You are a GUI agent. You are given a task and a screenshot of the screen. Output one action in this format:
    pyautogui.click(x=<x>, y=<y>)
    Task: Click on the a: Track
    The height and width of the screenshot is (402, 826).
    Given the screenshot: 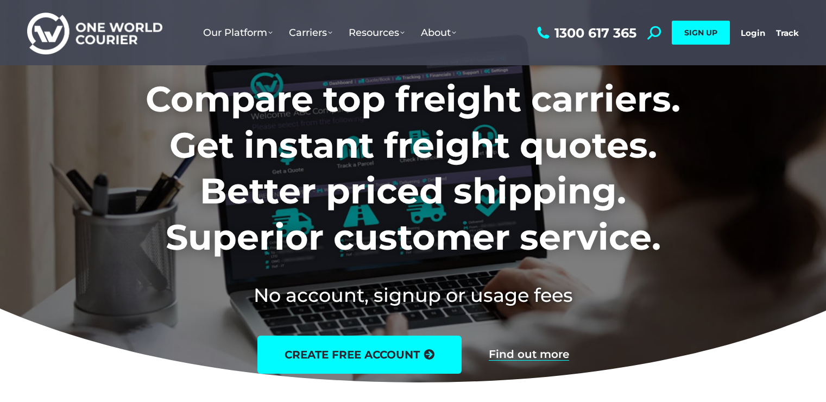 What is the action you would take?
    pyautogui.click(x=788, y=33)
    